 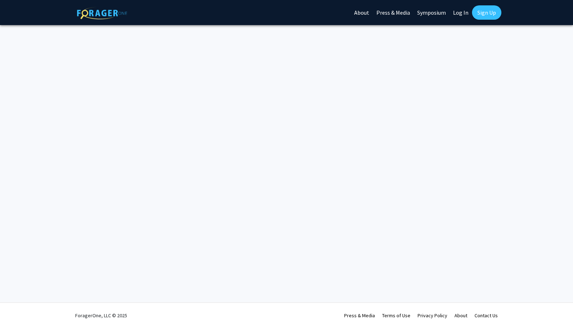 I want to click on a: Sign Up, so click(x=487, y=13).